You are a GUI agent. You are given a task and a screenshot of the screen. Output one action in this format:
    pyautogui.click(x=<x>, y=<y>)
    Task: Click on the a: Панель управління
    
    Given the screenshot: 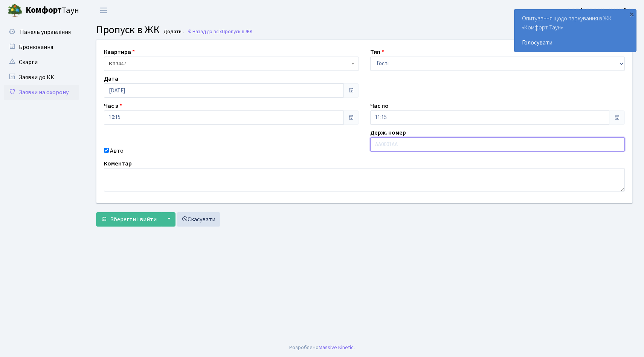 What is the action you would take?
    pyautogui.click(x=42, y=32)
    